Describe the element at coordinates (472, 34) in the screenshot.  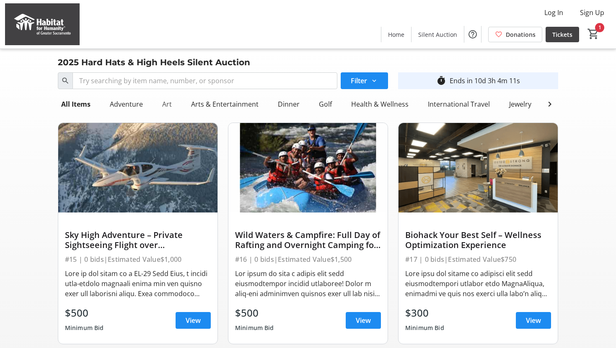
I see `button: Help` at that location.